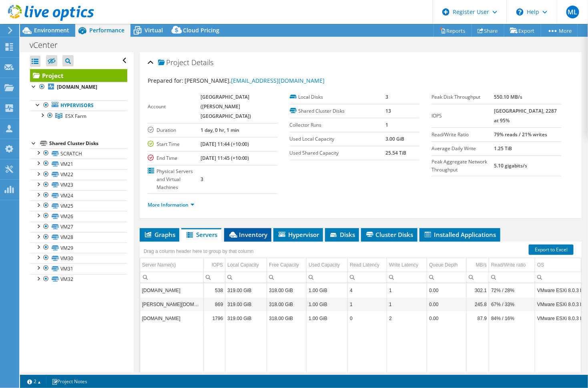 The width and height of the screenshot is (588, 388). Describe the element at coordinates (395, 139) in the screenshot. I see `b: 3.00 GiB` at that location.